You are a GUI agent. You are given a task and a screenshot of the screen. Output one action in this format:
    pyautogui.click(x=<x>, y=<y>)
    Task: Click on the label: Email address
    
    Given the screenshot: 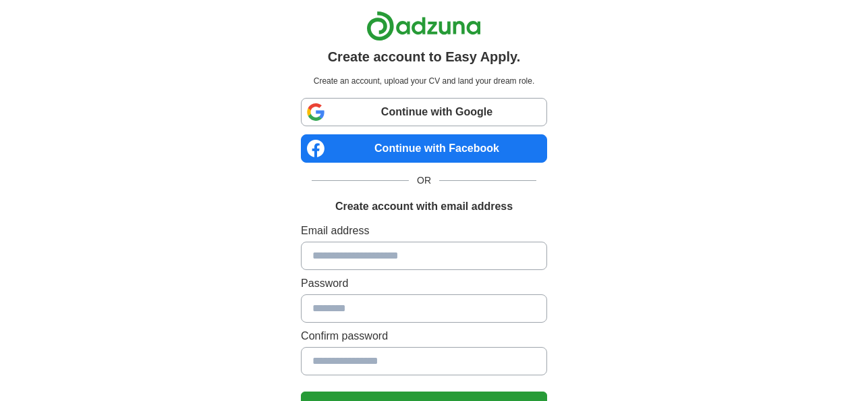 What is the action you would take?
    pyautogui.click(x=424, y=231)
    